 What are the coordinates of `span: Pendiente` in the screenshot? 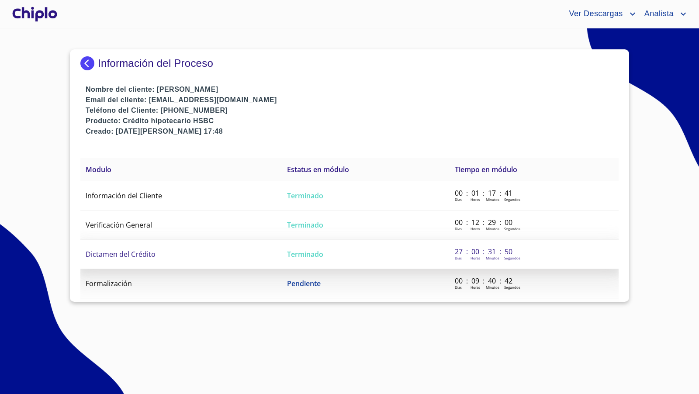 It's located at (304, 284).